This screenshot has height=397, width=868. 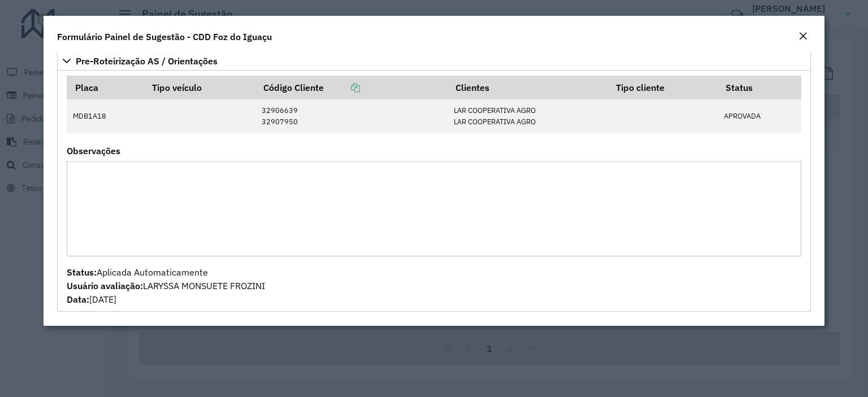 What do you see at coordinates (352, 87) in the screenshot?
I see `th: Código Cliente` at bounding box center [352, 87].